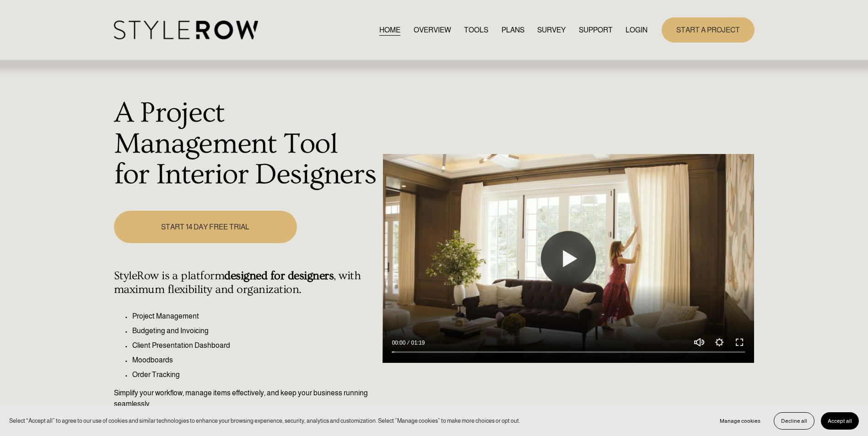 This screenshot has height=436, width=868. What do you see at coordinates (568, 259) in the screenshot?
I see `button: Play` at bounding box center [568, 259].